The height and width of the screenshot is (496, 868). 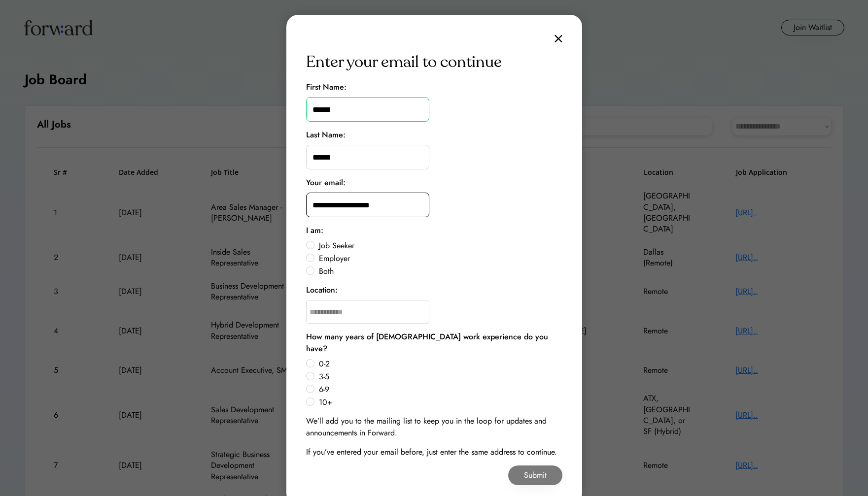 I want to click on label: 0-2, so click(x=439, y=364).